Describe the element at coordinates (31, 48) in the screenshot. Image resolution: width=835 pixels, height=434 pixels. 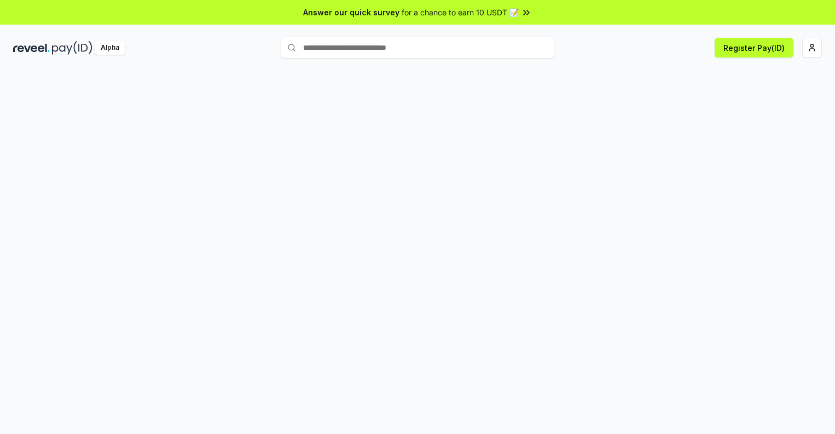
I see `img: reveel_dark` at that location.